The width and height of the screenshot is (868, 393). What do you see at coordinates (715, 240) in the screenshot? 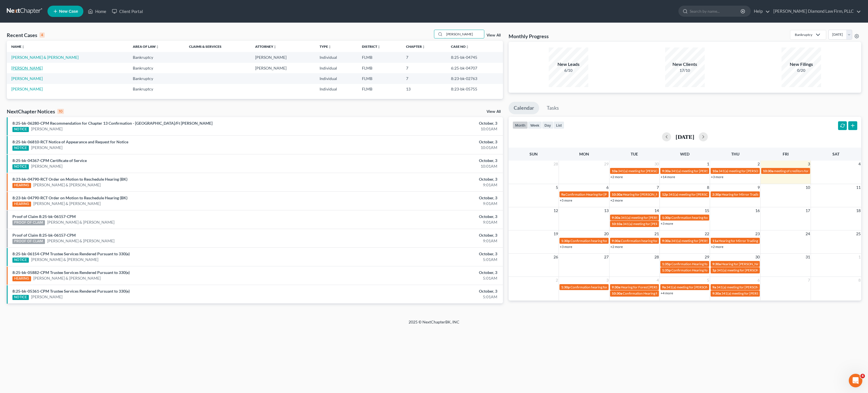
I see `span: 11a` at bounding box center [715, 240].